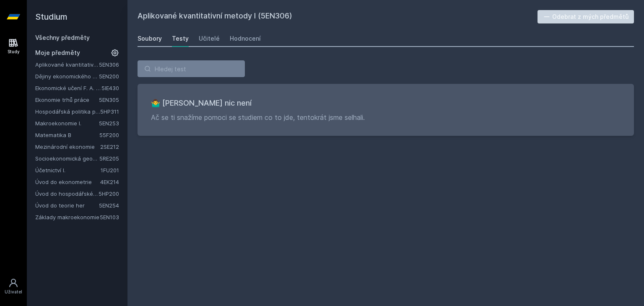 The width and height of the screenshot is (644, 306). Describe the element at coordinates (67, 123) in the screenshot. I see `a: Makroekonomie I.` at that location.